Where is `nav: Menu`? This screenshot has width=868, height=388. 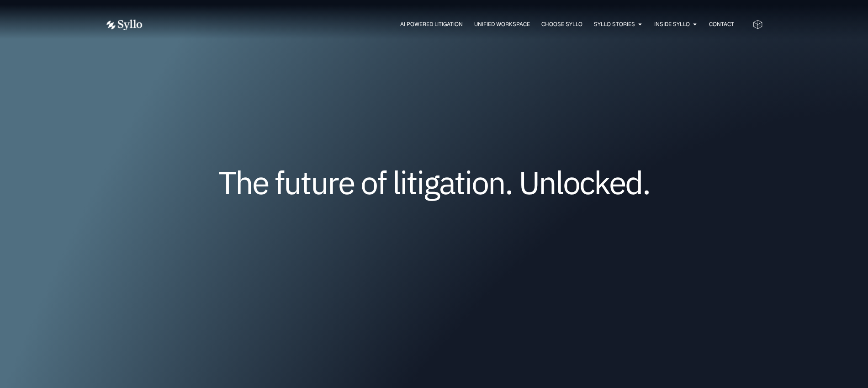
nav: Menu is located at coordinates (448, 24).